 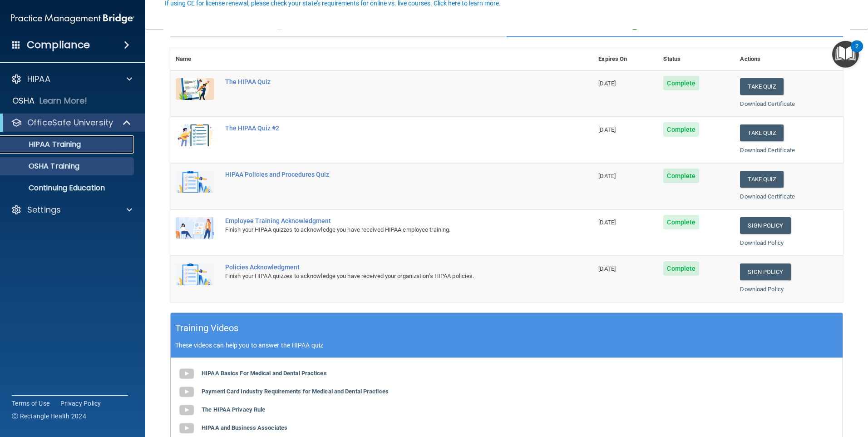 I want to click on p: OSHA, so click(x=24, y=101).